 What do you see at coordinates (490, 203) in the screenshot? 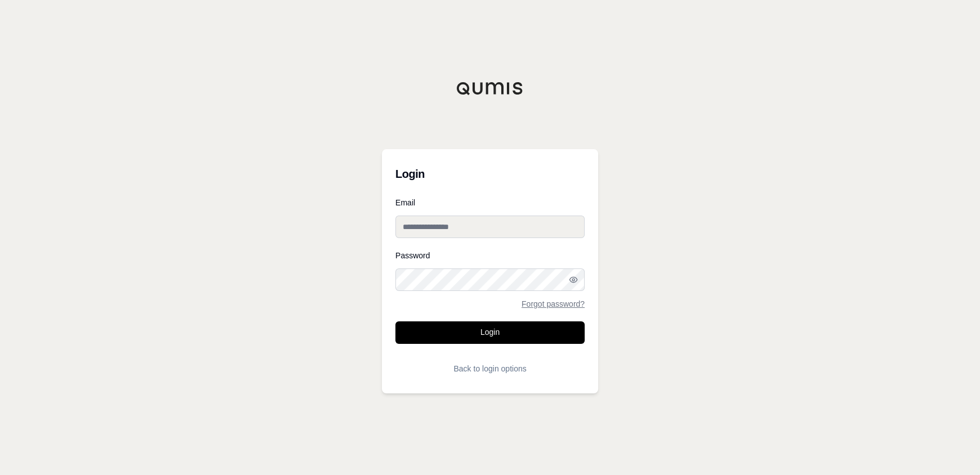
I see `label: Email` at bounding box center [490, 203].